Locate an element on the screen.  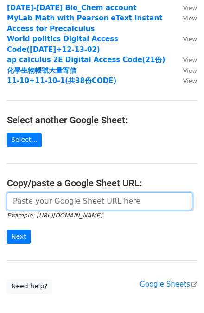
a: Select... is located at coordinates (24, 139).